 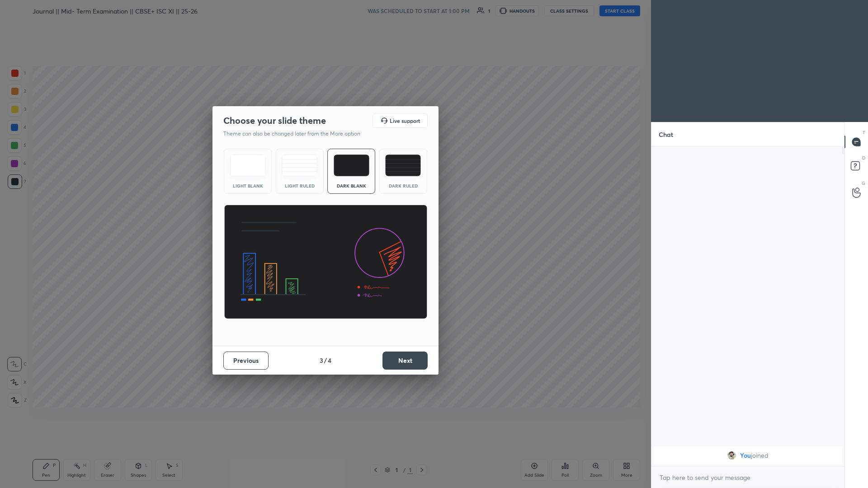 I want to click on img: lightRuledTheme.5fabf969.svg, so click(x=299, y=165).